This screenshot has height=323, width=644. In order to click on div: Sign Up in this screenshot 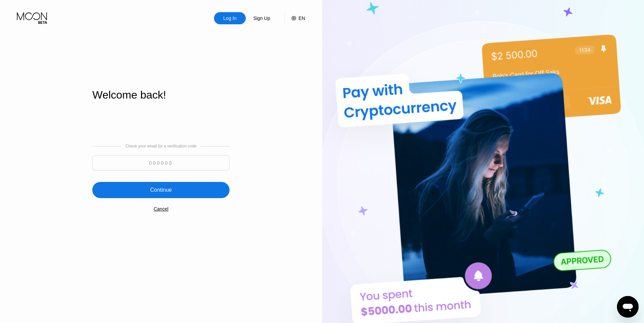, I will do `click(262, 19)`.